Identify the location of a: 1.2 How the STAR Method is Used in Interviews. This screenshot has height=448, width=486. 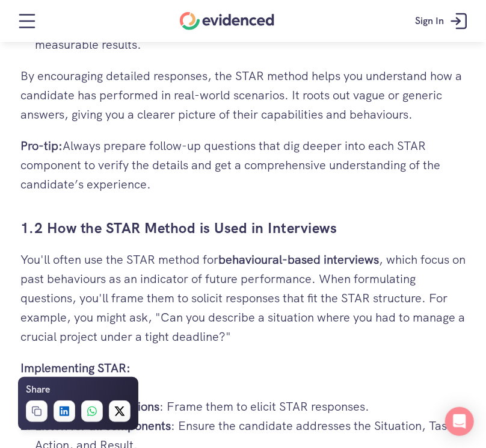
(179, 227).